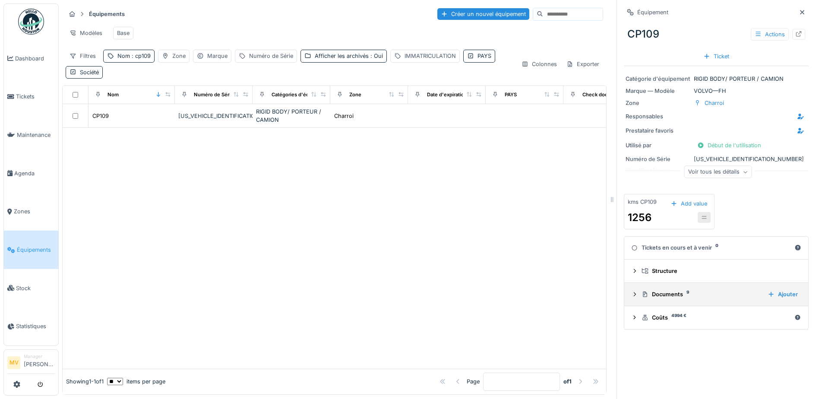 This screenshot has height=399, width=819. Describe the element at coordinates (447, 95) in the screenshot. I see `div: Date d'expiration` at that location.